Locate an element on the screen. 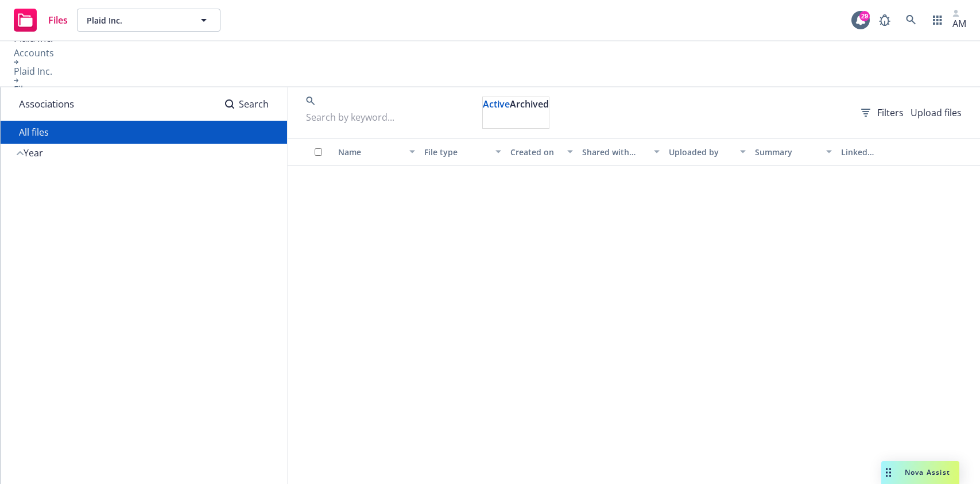  button: Summary is located at coordinates (793, 151).